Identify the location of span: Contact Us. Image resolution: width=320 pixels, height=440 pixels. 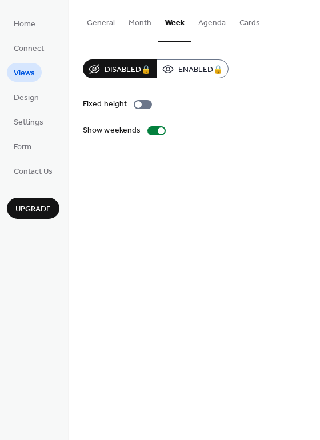
(33, 171).